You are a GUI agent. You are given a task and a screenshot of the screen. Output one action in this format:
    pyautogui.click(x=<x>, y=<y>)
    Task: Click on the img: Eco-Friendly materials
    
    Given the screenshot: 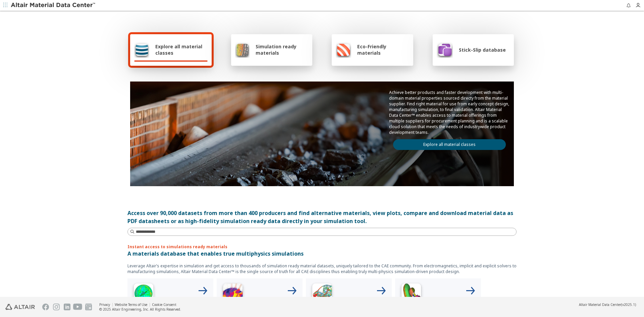 What is the action you would take?
    pyautogui.click(x=343, y=50)
    